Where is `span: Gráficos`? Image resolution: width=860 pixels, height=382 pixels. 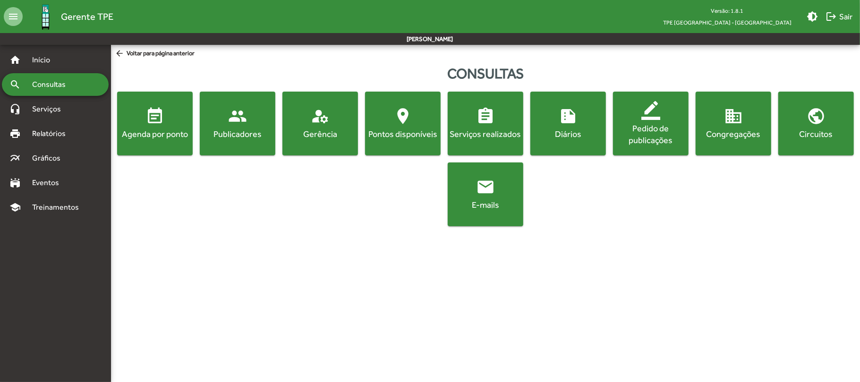 span: Gráficos is located at coordinates (50, 158).